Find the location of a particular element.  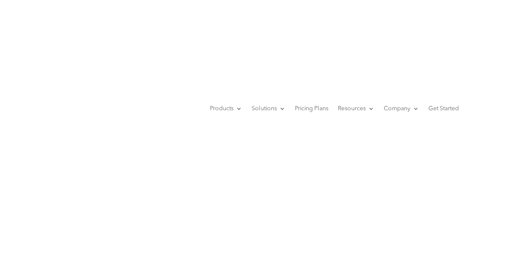

a: Products is located at coordinates (226, 109).